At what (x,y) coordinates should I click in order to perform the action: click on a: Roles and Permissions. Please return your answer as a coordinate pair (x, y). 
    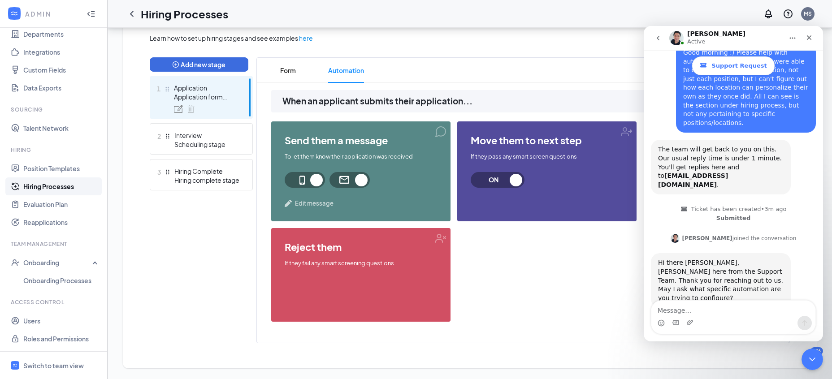
    Looking at the image, I should click on (61, 339).